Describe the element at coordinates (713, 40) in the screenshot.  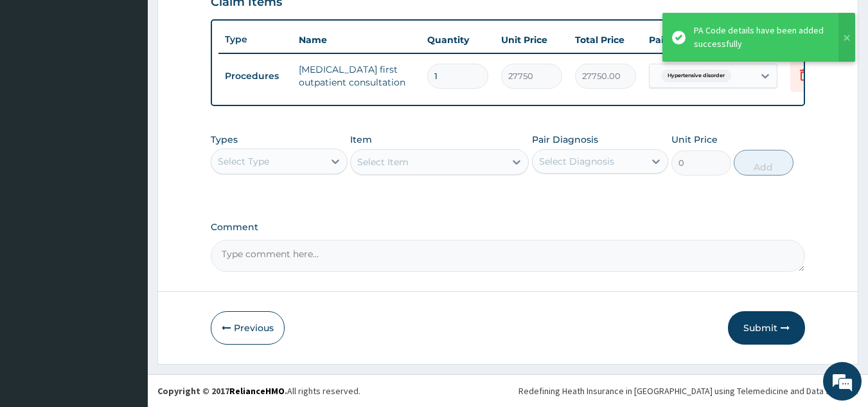
I see `th: Pair Diagnosis` at that location.